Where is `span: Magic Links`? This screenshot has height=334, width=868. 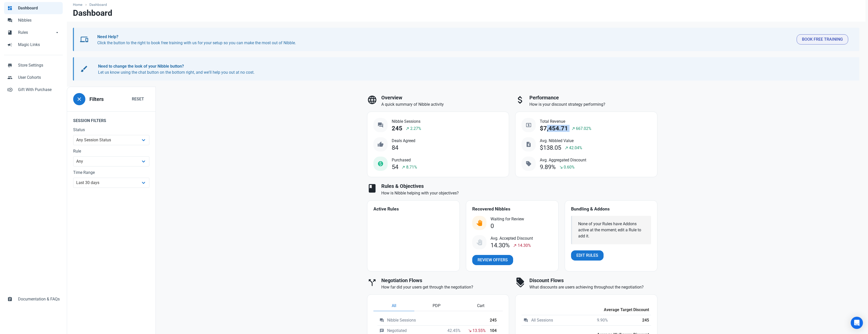
span: Magic Links is located at coordinates (39, 44).